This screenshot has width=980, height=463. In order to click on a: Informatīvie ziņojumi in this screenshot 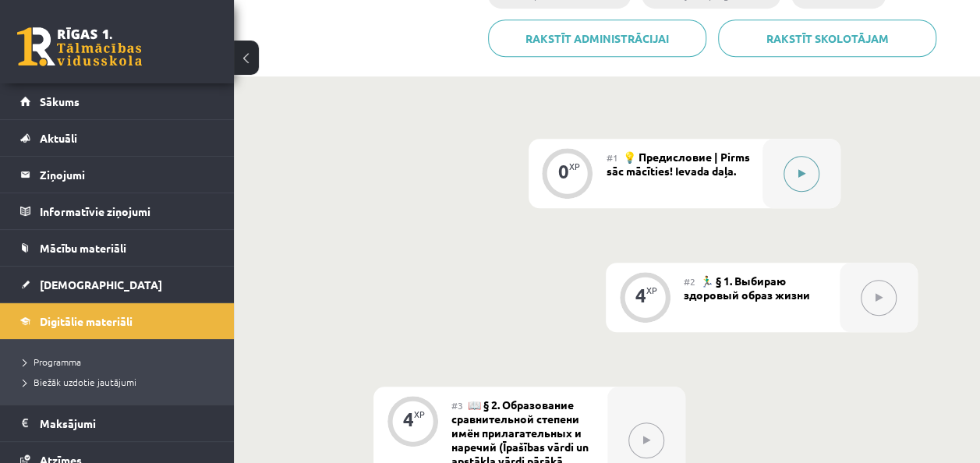, I will do `click(117, 211)`.